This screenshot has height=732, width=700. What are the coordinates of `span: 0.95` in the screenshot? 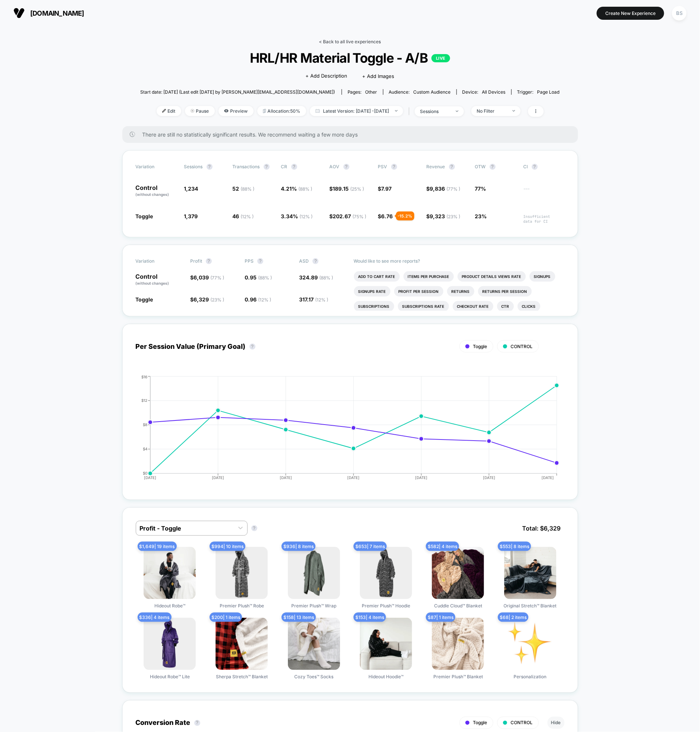 It's located at (258, 277).